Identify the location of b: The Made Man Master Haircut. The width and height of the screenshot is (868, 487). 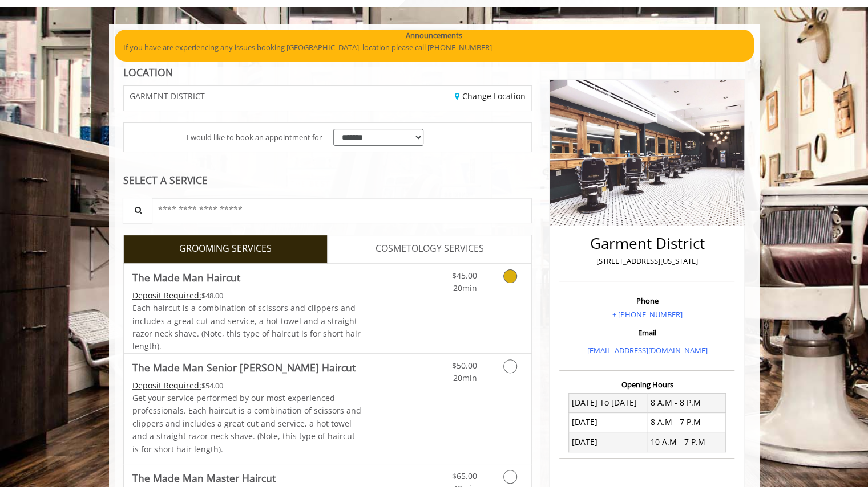
(204, 478).